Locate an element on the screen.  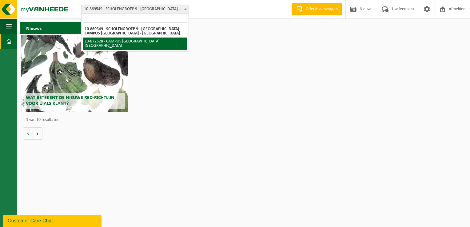
button: Volgende is located at coordinates (38, 134).